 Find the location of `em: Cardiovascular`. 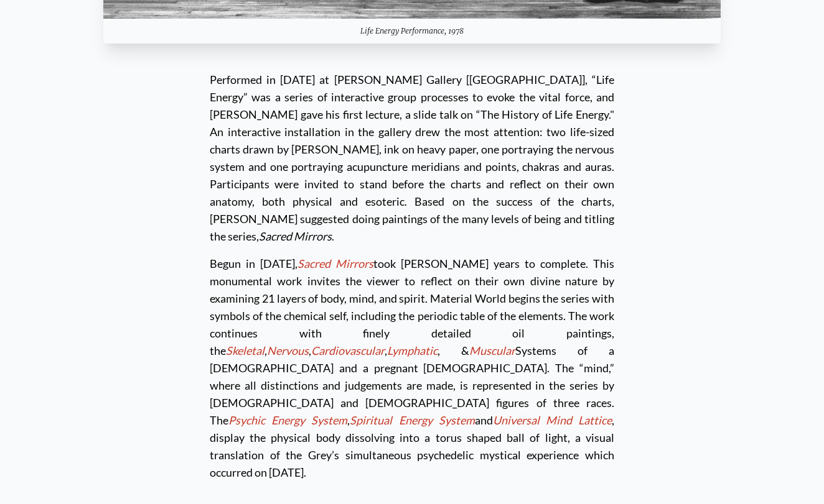

em: Cardiovascular is located at coordinates (348, 350).